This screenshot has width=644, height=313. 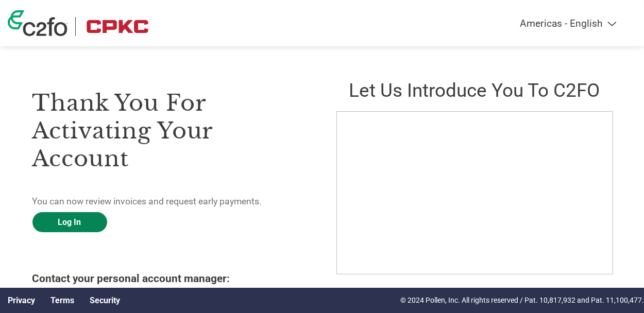 I want to click on img: c2fo logo, so click(x=38, y=23).